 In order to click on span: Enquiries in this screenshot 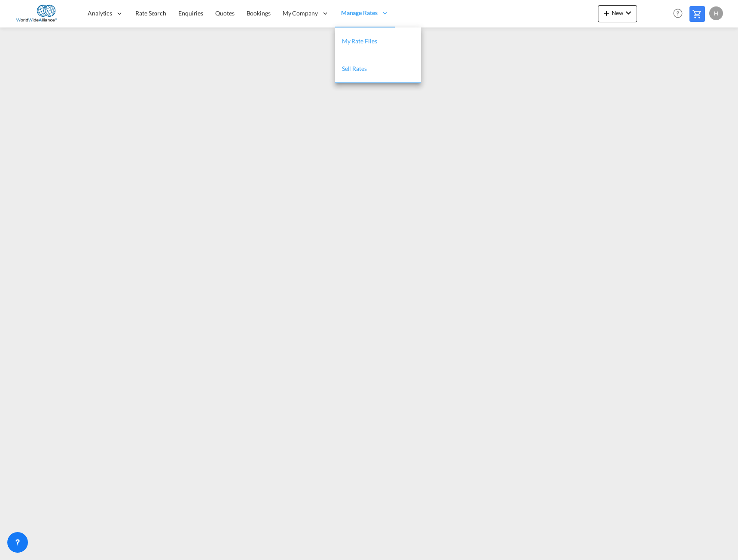, I will do `click(190, 13)`.